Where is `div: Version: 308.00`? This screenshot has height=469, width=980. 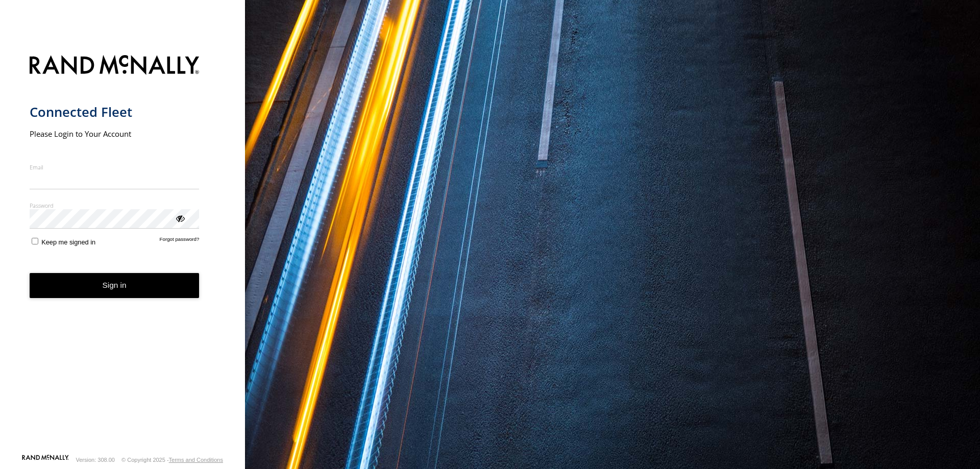
div: Version: 308.00 is located at coordinates (95, 460).